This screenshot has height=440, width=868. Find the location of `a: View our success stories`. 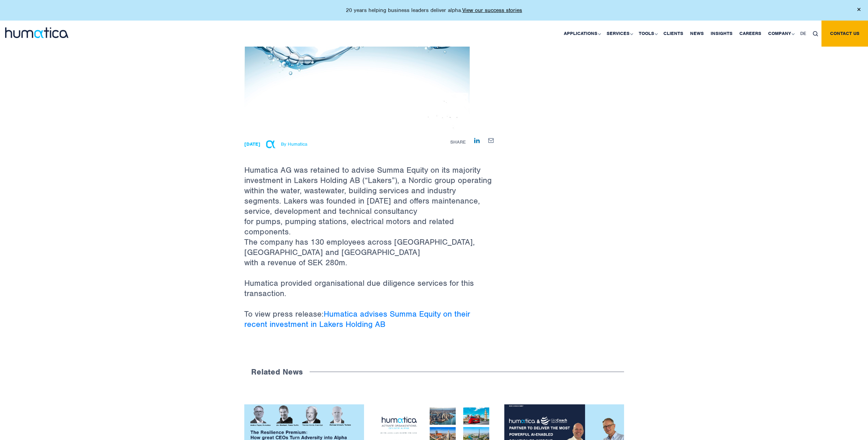

a: View our success stories is located at coordinates (492, 10).